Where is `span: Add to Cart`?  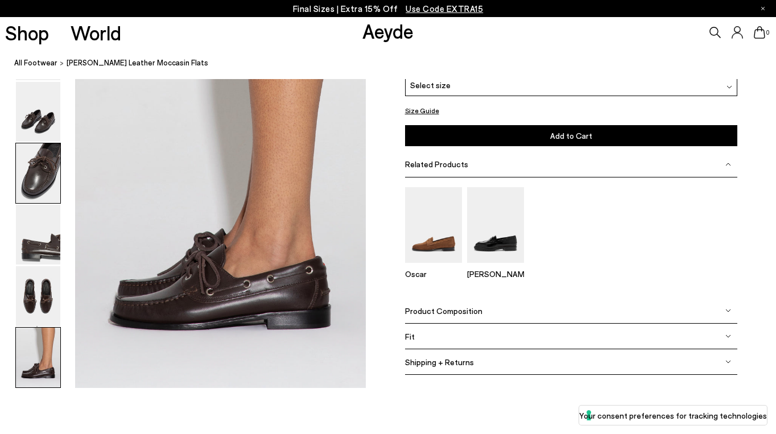 span: Add to Cart is located at coordinates (571, 135).